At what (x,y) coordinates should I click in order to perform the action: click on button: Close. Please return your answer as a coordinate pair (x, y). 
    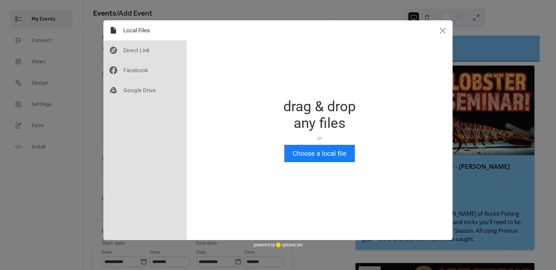
    Looking at the image, I should click on (443, 30).